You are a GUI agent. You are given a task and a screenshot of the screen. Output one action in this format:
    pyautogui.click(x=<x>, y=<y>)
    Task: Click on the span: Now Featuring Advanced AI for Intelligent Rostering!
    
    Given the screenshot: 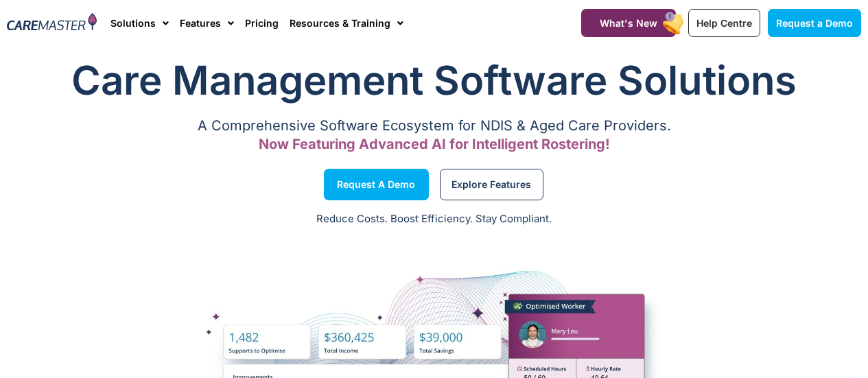 What is the action you would take?
    pyautogui.click(x=434, y=144)
    